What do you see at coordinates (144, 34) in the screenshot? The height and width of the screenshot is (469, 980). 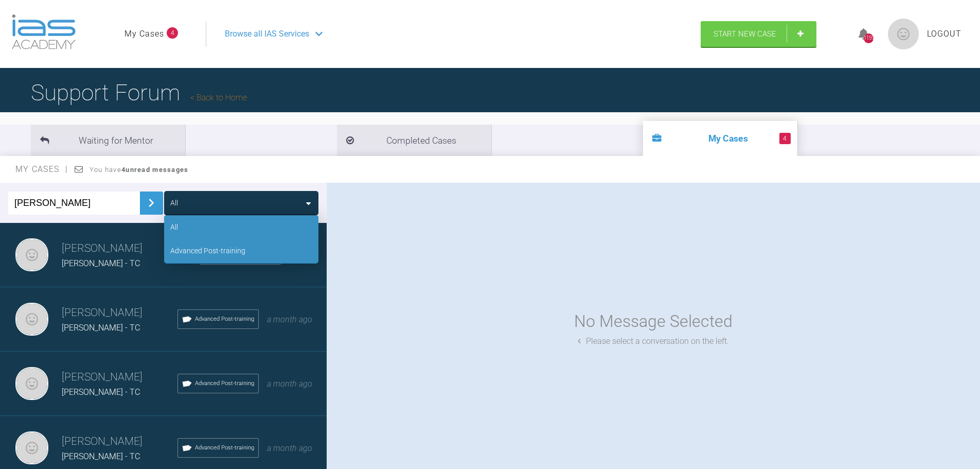 I see `a: My Cases` at bounding box center [144, 34].